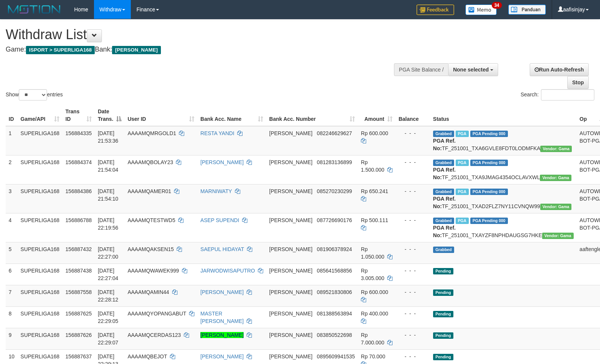  What do you see at coordinates (79, 292) in the screenshot?
I see `span: 156887558` at bounding box center [79, 292].